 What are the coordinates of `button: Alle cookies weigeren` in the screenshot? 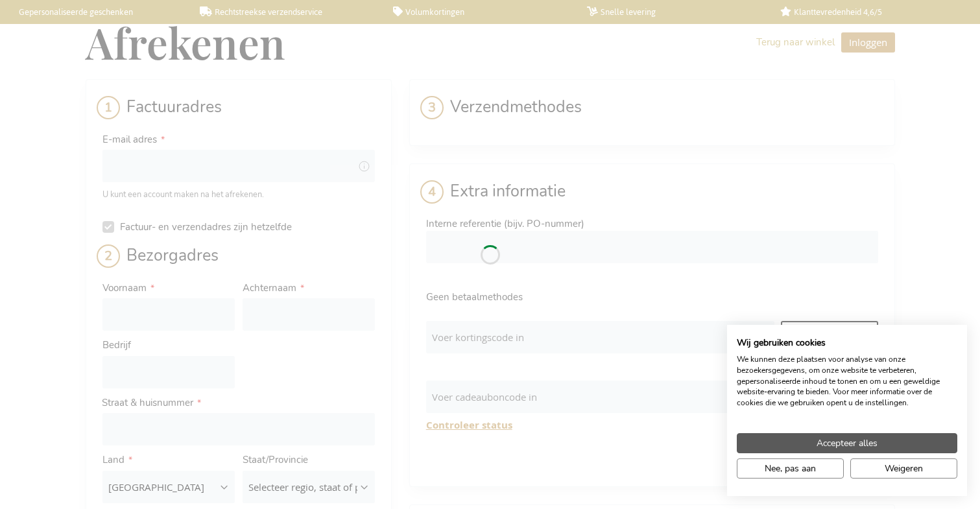 It's located at (903, 468).